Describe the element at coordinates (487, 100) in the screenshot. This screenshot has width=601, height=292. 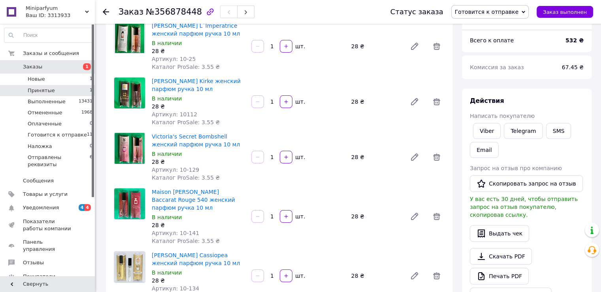
I see `span: Действия` at that location.